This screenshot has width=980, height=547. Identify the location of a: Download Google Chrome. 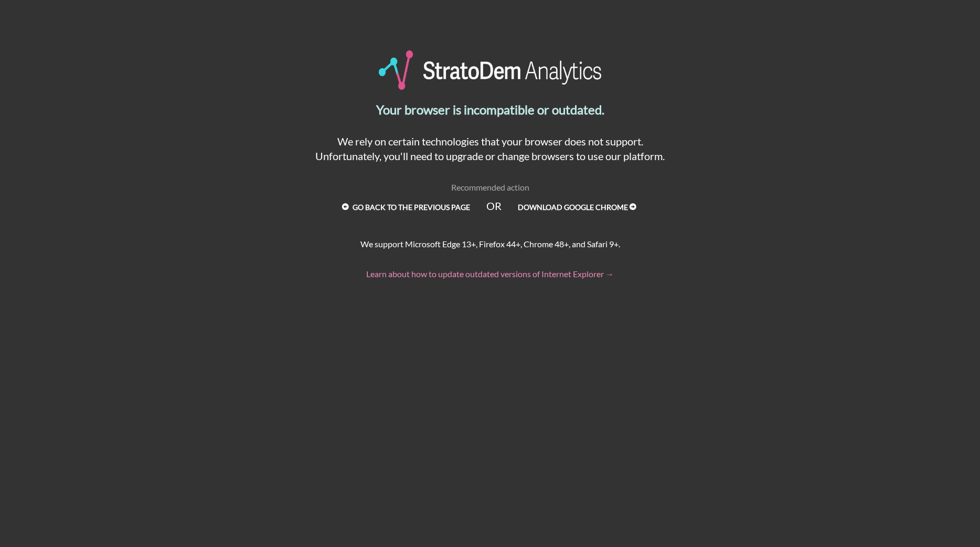
(578, 207).